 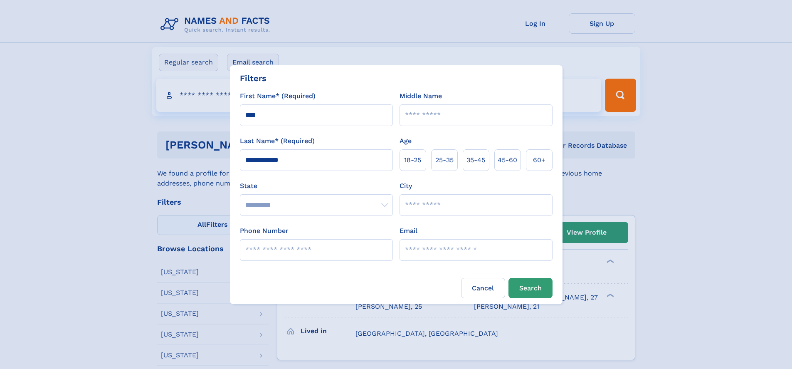 What do you see at coordinates (476, 160) in the screenshot?
I see `span: 35‑45` at bounding box center [476, 160].